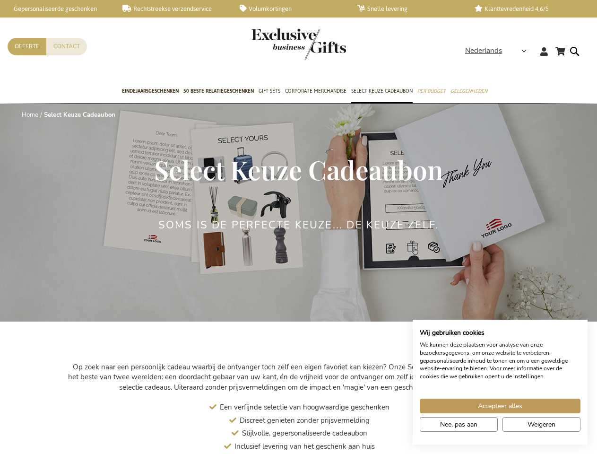 This screenshot has width=597, height=454. Describe the element at coordinates (150, 91) in the screenshot. I see `span: Eindejaarsgeschenken` at that location.